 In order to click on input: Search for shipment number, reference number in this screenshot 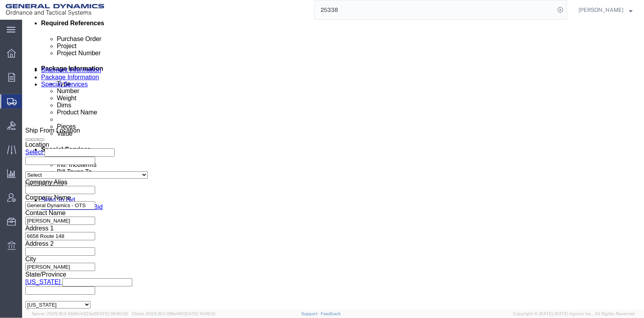, I will do `click(435, 10)`.